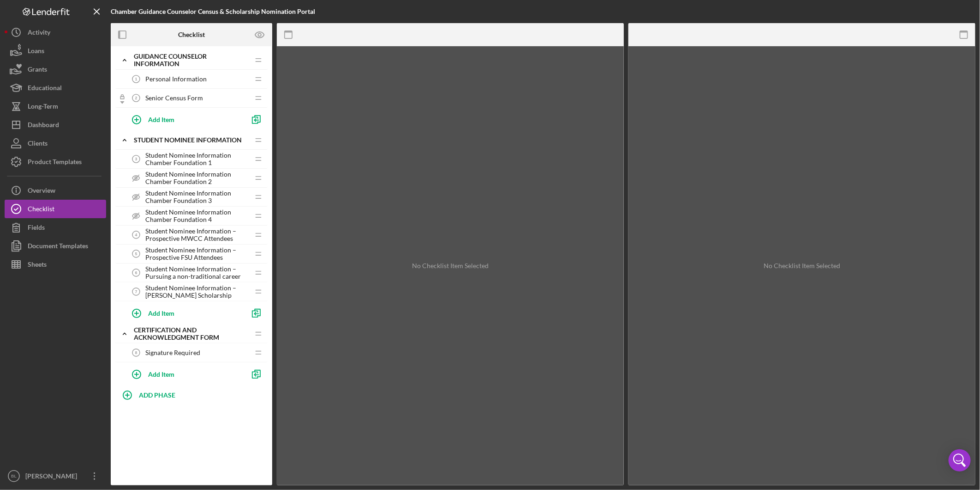  What do you see at coordinates (136, 254) in the screenshot?
I see `tspan: 5` at bounding box center [136, 254].